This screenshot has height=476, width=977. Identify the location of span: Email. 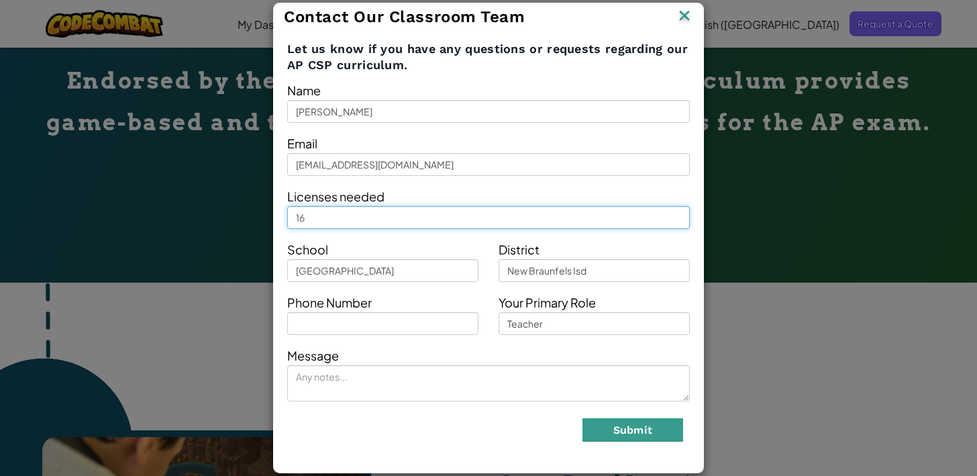
(302, 143).